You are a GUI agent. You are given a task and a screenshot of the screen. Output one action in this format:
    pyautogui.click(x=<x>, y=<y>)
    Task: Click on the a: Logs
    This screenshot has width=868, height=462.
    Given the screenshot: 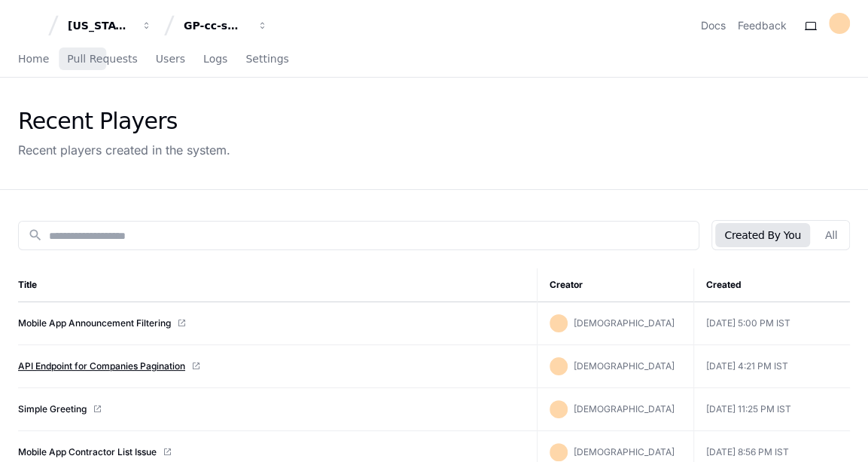 What is the action you would take?
    pyautogui.click(x=215, y=60)
    